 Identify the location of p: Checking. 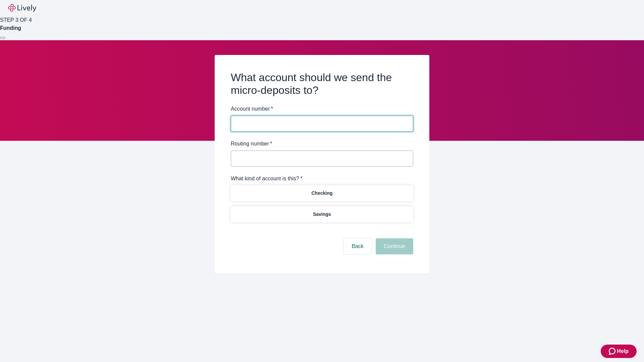
(322, 193).